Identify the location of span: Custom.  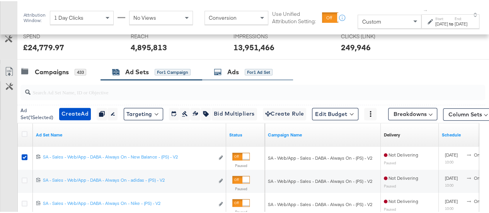
(371, 20).